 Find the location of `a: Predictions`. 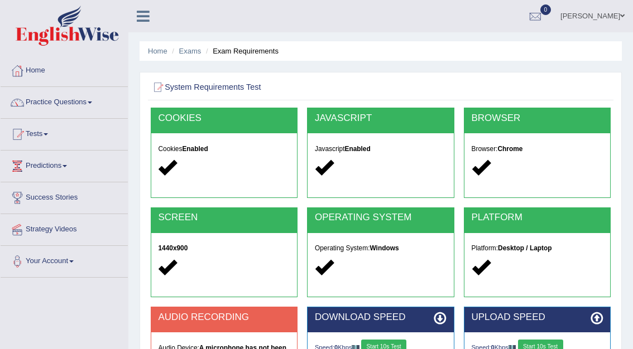

a: Predictions is located at coordinates (64, 165).